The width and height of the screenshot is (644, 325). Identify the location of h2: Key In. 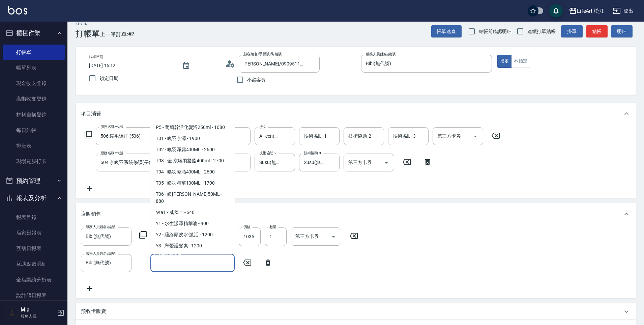
(88, 24).